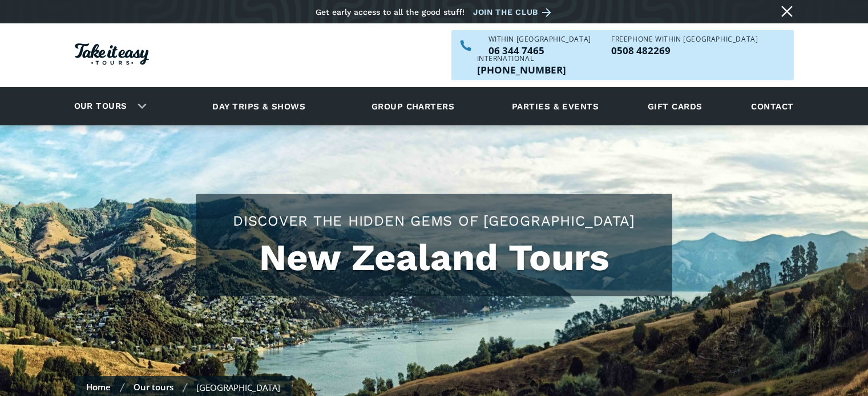  I want to click on a: Call us freephone within NZ on 0508482269, so click(684, 50).